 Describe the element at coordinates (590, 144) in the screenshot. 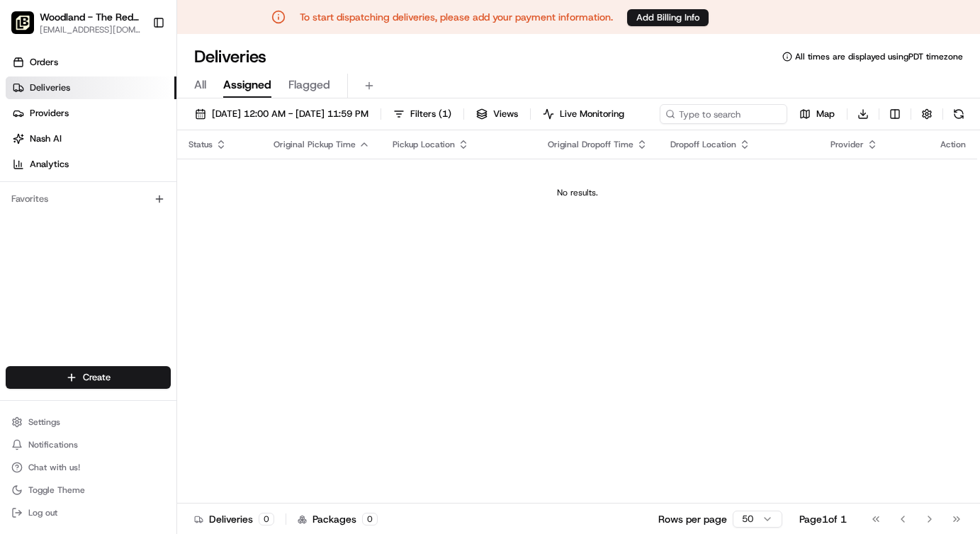

I see `span: Original Dropoff Time` at that location.